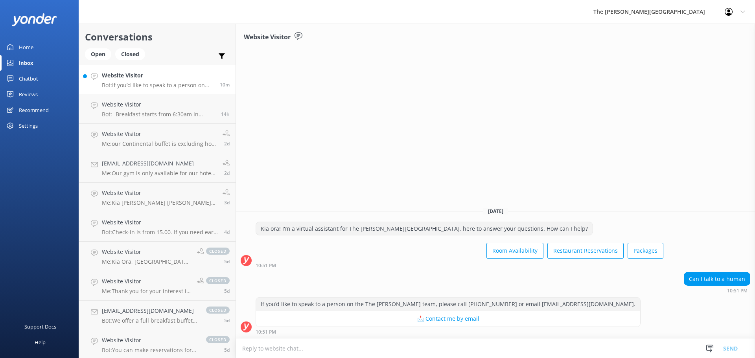 The image size is (755, 358). I want to click on div: Closed, so click(130, 54).